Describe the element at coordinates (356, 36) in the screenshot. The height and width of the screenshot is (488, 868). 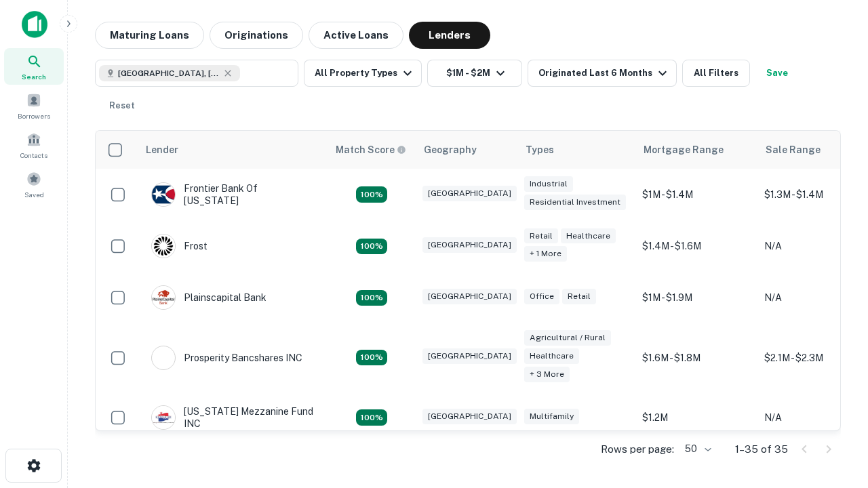
I see `button: Active Loans` at that location.